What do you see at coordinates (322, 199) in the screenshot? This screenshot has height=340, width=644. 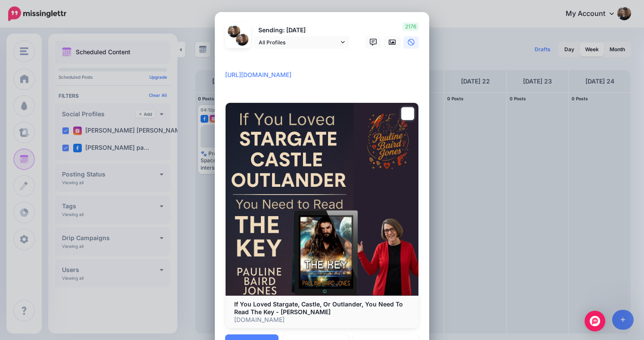 I see `img: If You Loved Stargate, Castle, Or Outlander, You Need To Read The Key - Pauline Baird Jones` at bounding box center [322, 199].